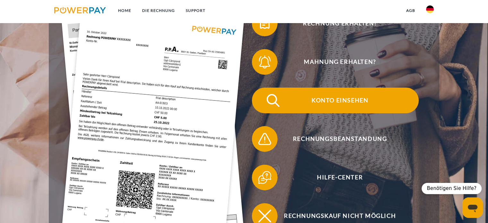 Image resolution: width=488 pixels, height=223 pixels. Describe the element at coordinates (340, 139) in the screenshot. I see `span: Rechnungsbeanstandung` at that location.